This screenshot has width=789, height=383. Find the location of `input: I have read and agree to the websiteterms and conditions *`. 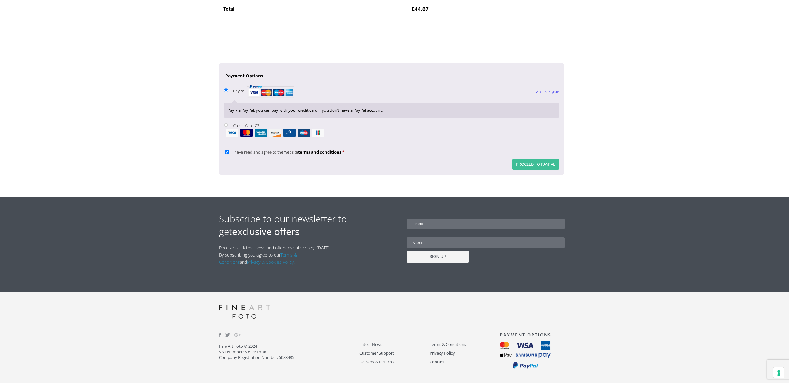

input: I have read and agree to the websiteterms and conditions * is located at coordinates (227, 152).